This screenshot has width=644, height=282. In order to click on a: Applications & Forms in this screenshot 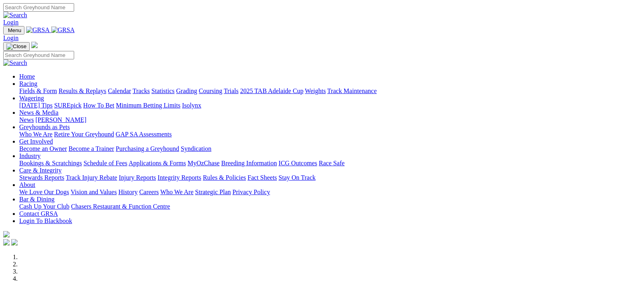, I will do `click(157, 163)`.